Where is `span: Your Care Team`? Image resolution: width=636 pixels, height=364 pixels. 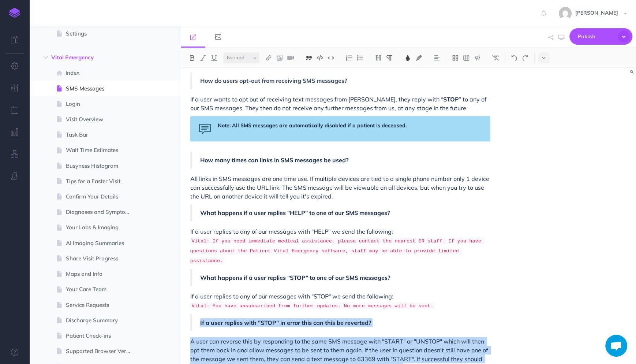
span: Your Care Team is located at coordinates (101, 289).